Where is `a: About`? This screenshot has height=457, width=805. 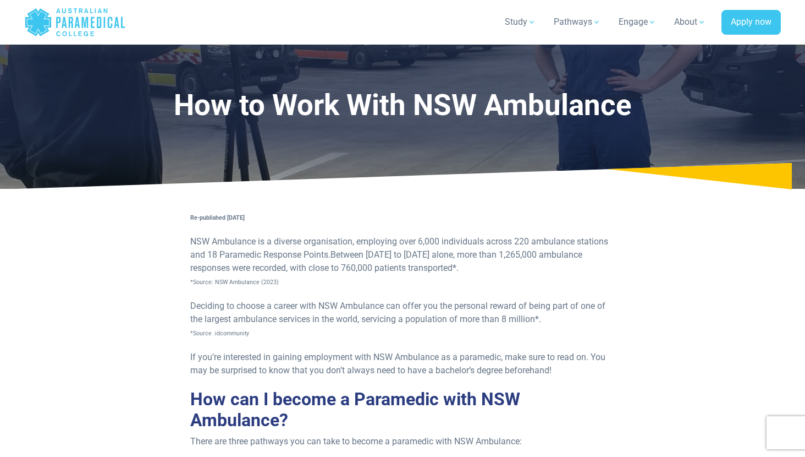
a: About is located at coordinates (690, 22).